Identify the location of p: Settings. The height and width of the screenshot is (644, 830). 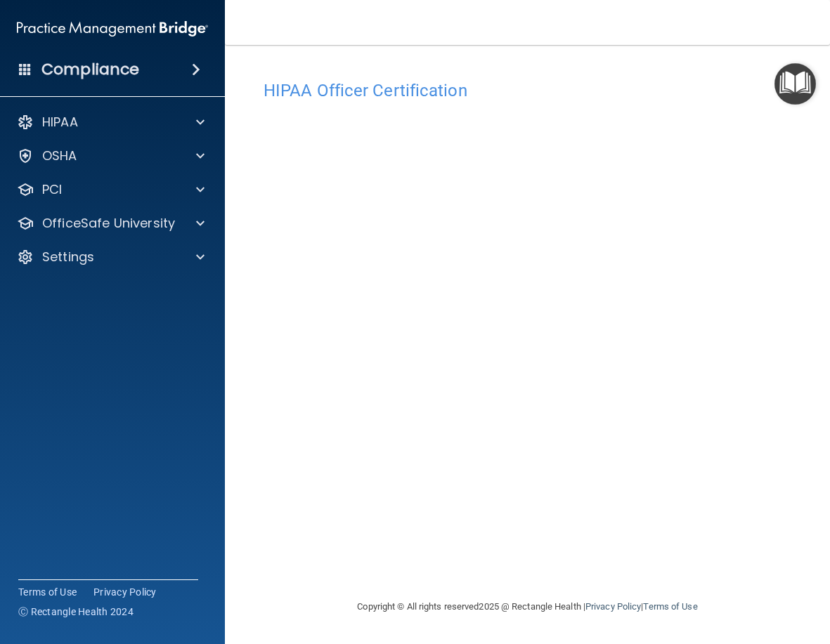
(68, 257).